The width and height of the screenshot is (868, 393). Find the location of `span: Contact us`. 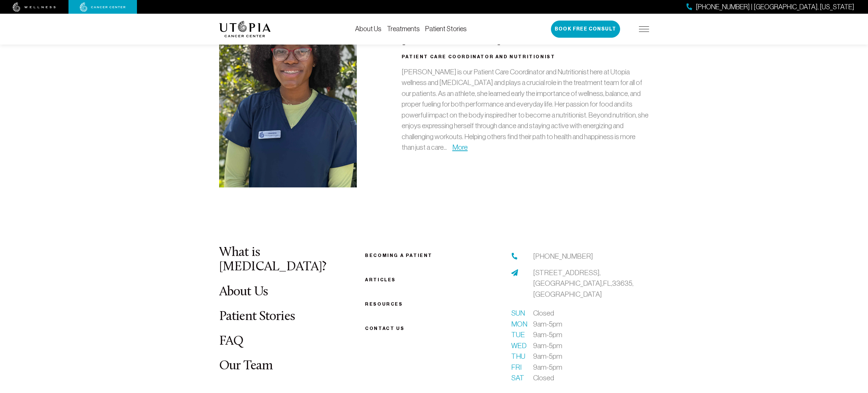

span: Contact us is located at coordinates (385, 328).